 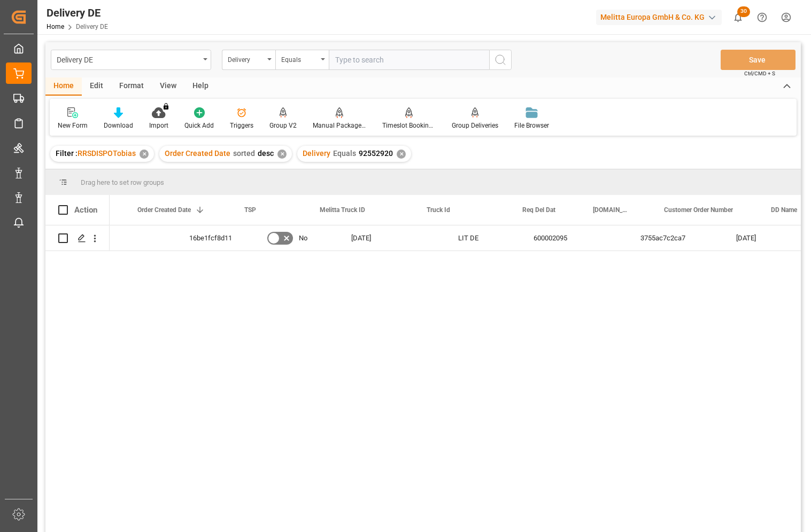 What do you see at coordinates (531, 125) in the screenshot?
I see `div: File Browser` at bounding box center [531, 125].